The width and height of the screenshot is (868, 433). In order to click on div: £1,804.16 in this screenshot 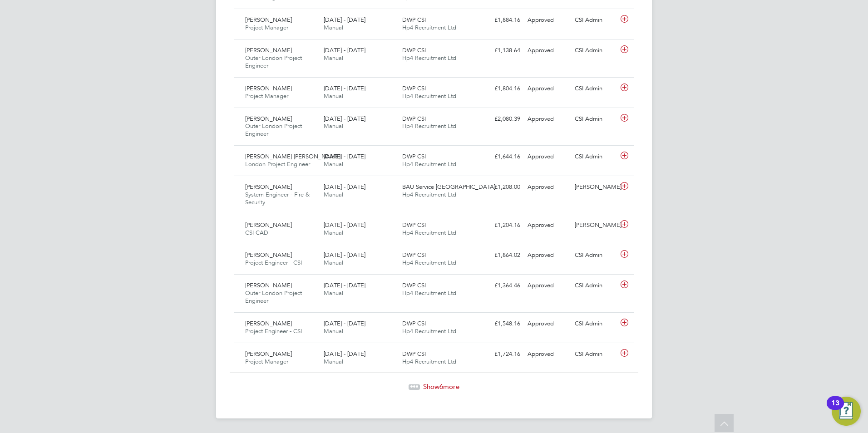, I will do `click(500, 88)`.